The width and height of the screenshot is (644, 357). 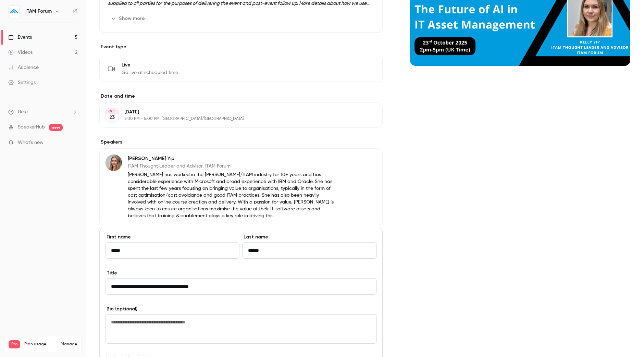 What do you see at coordinates (112, 118) in the screenshot?
I see `p: 23` at bounding box center [112, 118].